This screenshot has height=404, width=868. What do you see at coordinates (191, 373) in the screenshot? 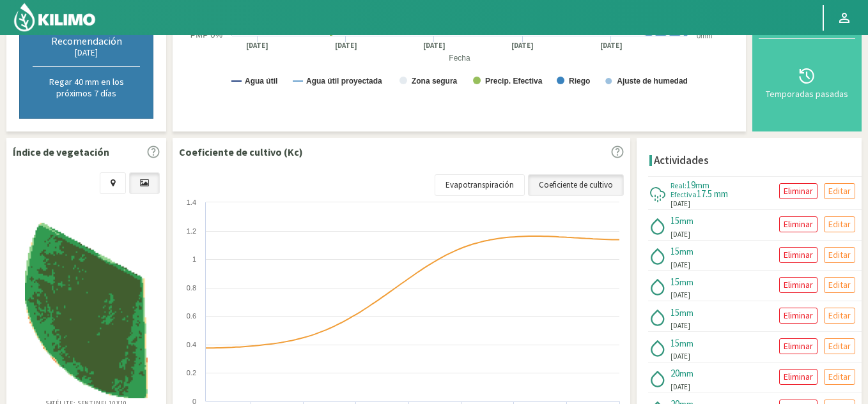
I see `text: 0.2` at bounding box center [191, 373].